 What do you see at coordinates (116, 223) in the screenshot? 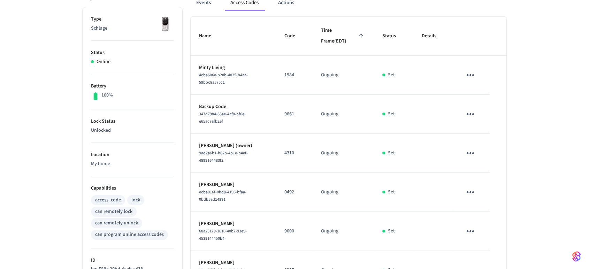
I see `div: can remotely unlock` at bounding box center [116, 223].